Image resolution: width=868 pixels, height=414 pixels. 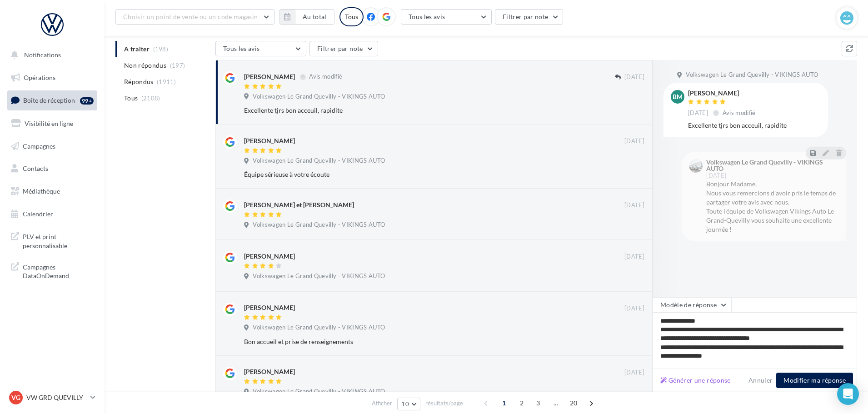 What do you see at coordinates (39, 146) in the screenshot?
I see `span: Campagnes` at bounding box center [39, 146].